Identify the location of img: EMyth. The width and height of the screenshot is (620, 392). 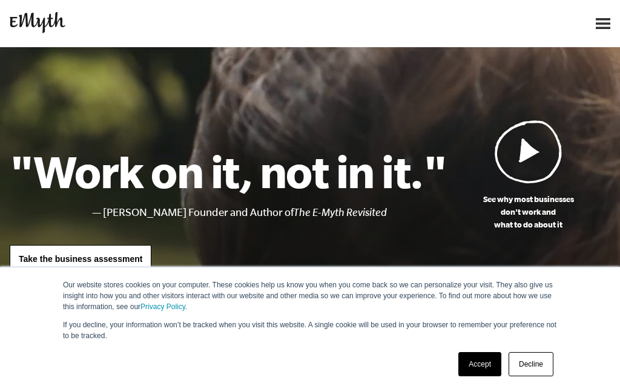
(38, 22).